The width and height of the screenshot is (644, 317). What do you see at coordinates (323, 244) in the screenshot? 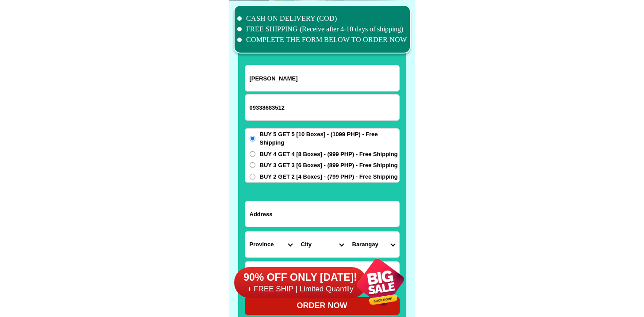
I see `select: Select district` at bounding box center [323, 244].